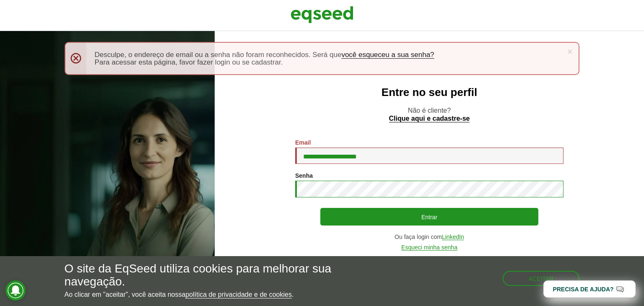 This screenshot has width=644, height=306. Describe the element at coordinates (219, 275) in the screenshot. I see `h5: O site da EqSeed utiliza cookies para melhorar sua navegação.` at that location.